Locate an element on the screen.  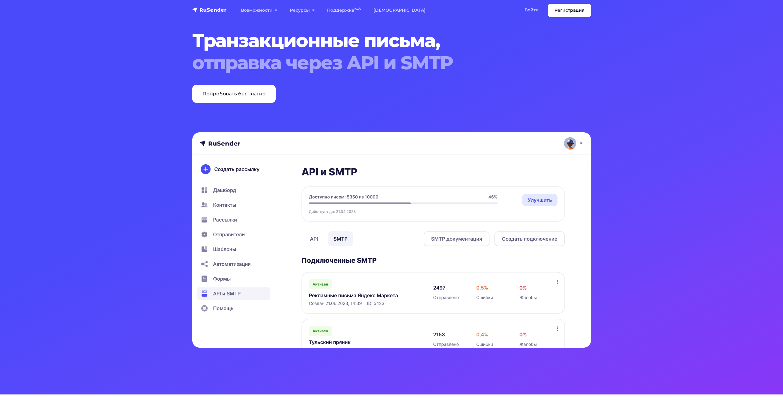
a: Ресурсы is located at coordinates (302, 10).